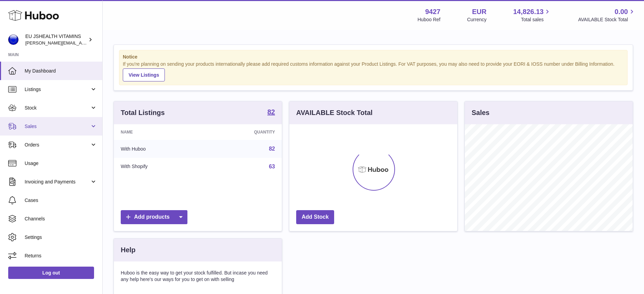 Image resolution: width=644 pixels, height=294 pixels. I want to click on strong: 82, so click(271, 112).